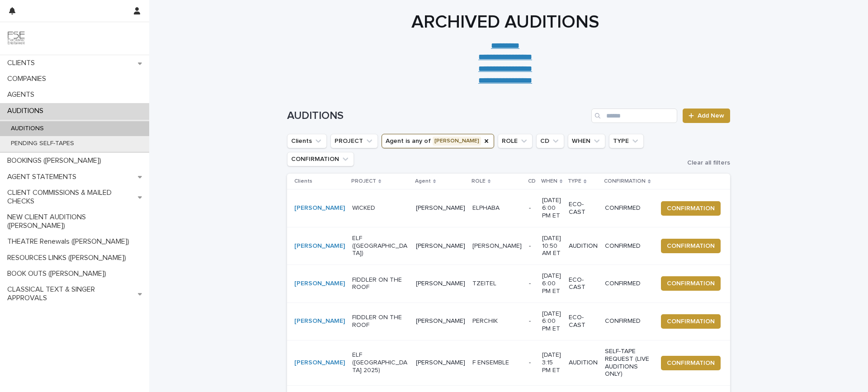 This screenshot has width=868, height=392. Describe the element at coordinates (43, 177) in the screenshot. I see `p: AGENT STATEMENTS` at that location.